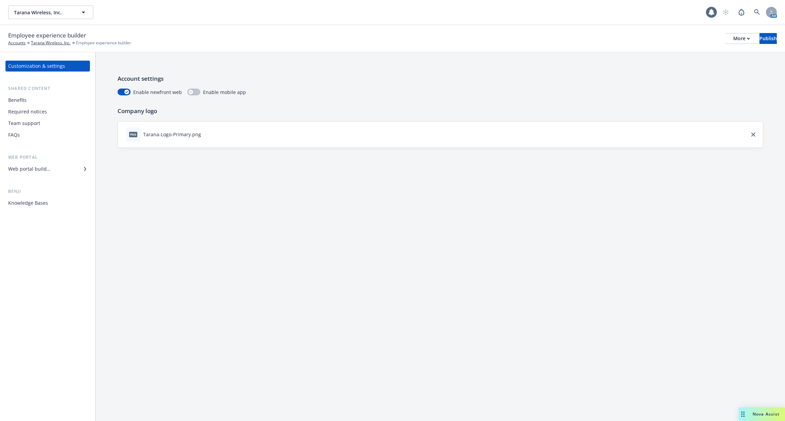 This screenshot has height=421, width=785. What do you see at coordinates (726, 12) in the screenshot?
I see `a: Start snowing` at bounding box center [726, 12].